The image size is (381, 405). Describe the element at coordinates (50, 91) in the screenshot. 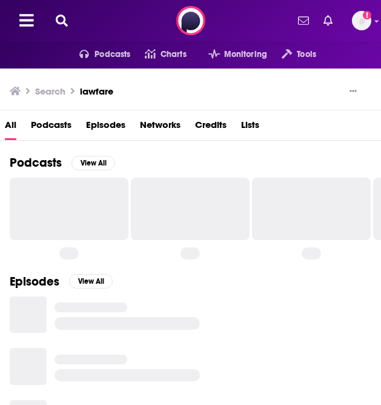

I see `h3: Search` at that location.